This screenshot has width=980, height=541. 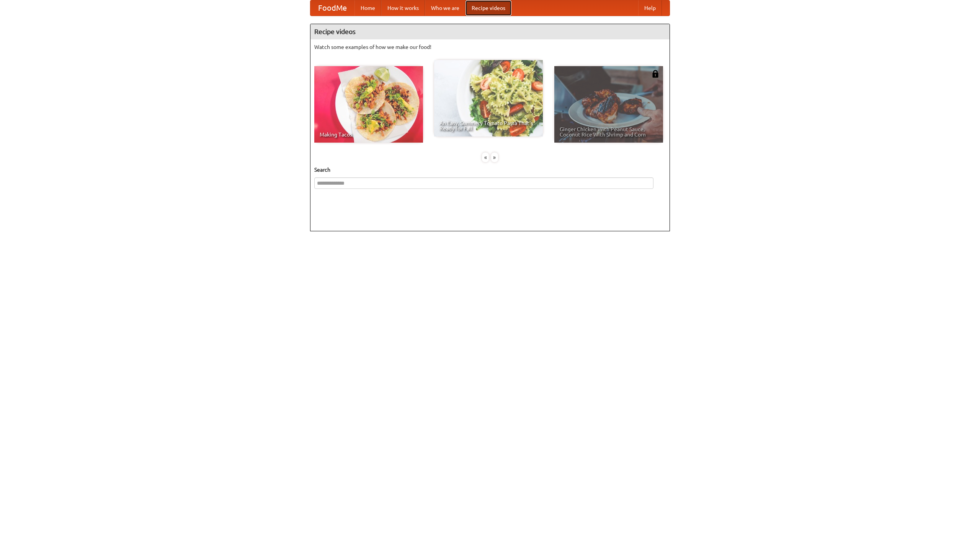 I want to click on p: Watch some examples of how we make our food!, so click(x=490, y=47).